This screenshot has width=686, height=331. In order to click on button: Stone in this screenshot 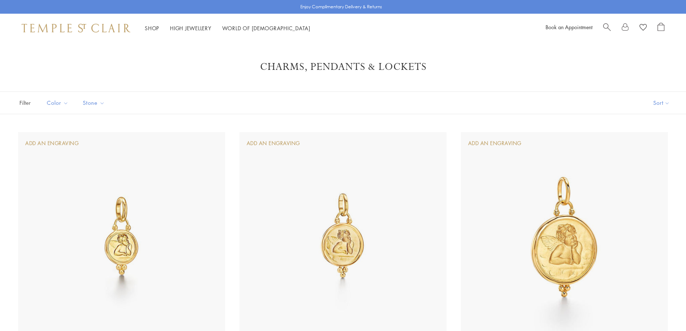, I will do `click(94, 103)`.